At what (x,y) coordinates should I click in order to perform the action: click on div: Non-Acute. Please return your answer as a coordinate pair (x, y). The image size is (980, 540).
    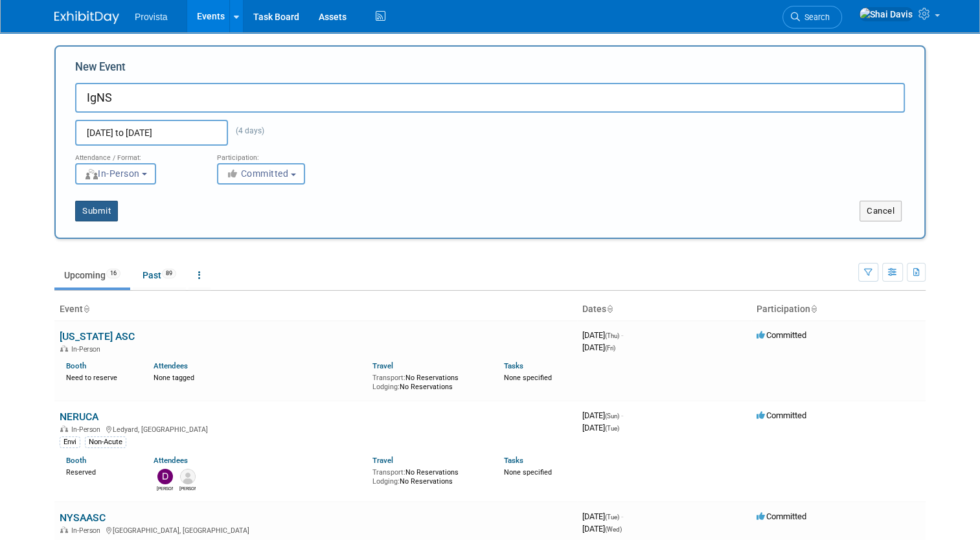
    Looking at the image, I should click on (106, 442).